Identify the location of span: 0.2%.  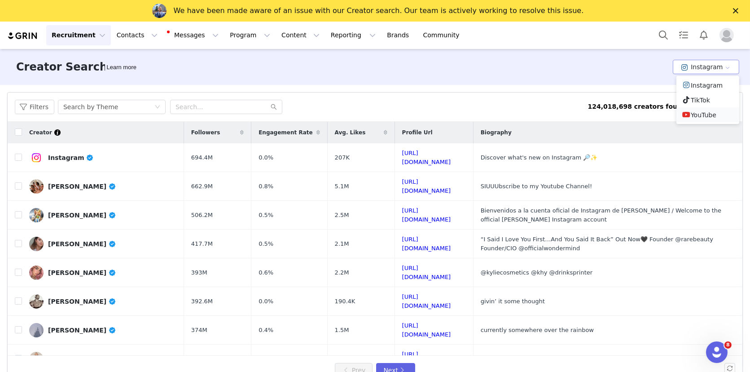
(266, 358).